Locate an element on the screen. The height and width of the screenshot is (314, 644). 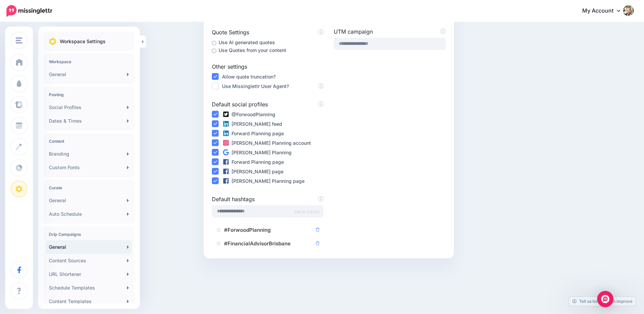
h4: Curate is located at coordinates (89, 188).